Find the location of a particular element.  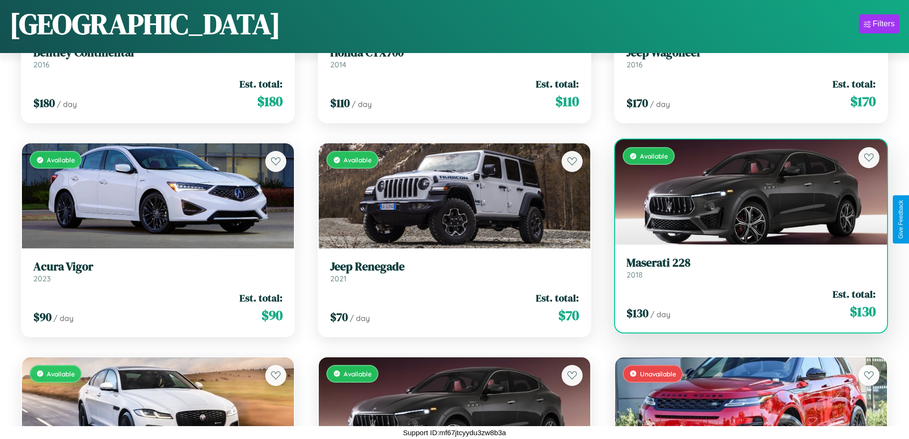

span: Unavailable is located at coordinates (658, 373).